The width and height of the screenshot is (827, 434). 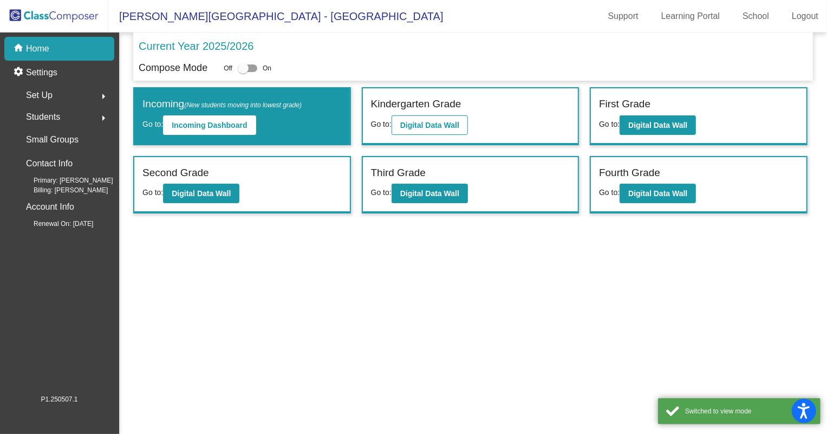 I want to click on p: Compose Mode, so click(x=173, y=68).